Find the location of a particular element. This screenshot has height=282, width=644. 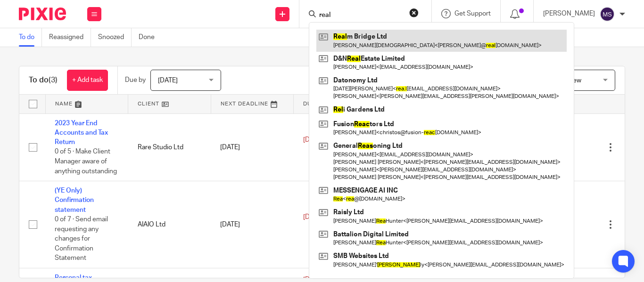

a: Reassigned is located at coordinates (70, 38).